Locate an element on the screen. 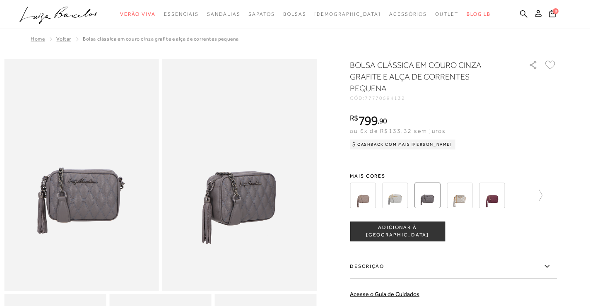  span: Mais cores is located at coordinates (454, 176).